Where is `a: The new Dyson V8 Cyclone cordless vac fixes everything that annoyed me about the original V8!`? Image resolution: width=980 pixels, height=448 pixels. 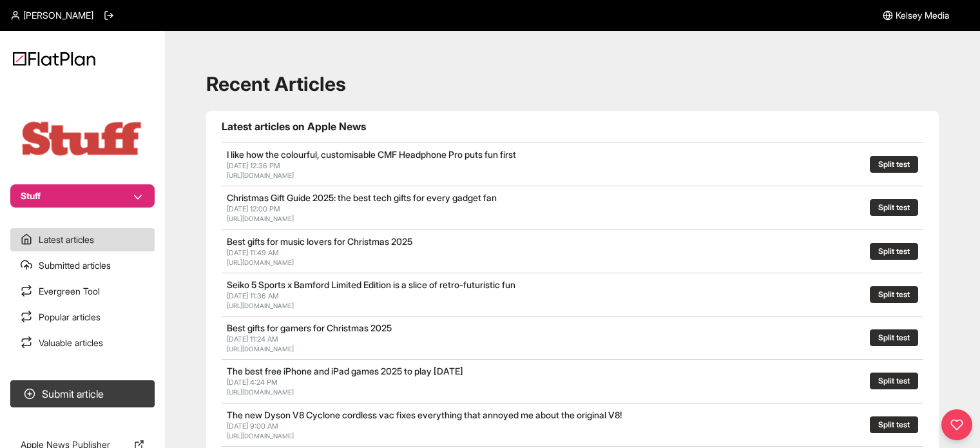
a: The new Dyson V8 Cyclone cordless vac fixes everything that annoyed me about the original V8! is located at coordinates (424, 414).